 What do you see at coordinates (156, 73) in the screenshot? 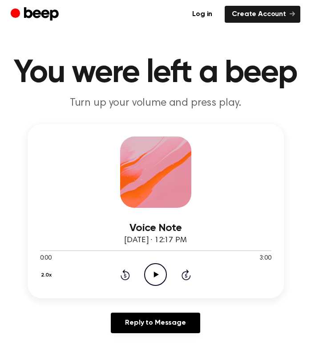
I see `h1: You were left a beep` at bounding box center [156, 73].